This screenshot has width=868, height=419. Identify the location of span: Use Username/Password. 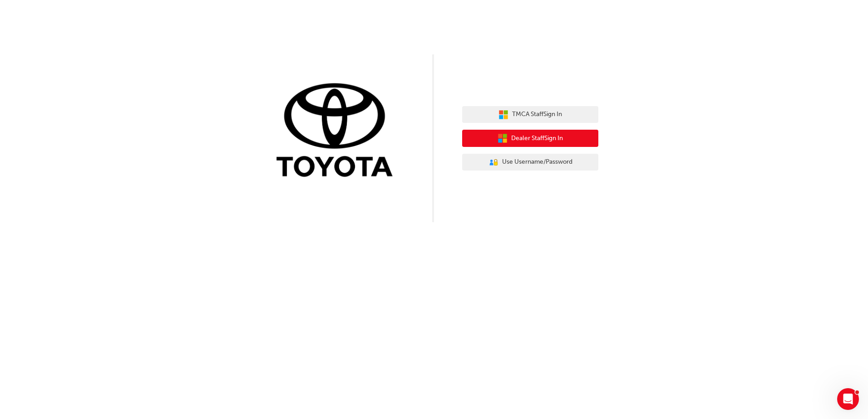
(537, 162).